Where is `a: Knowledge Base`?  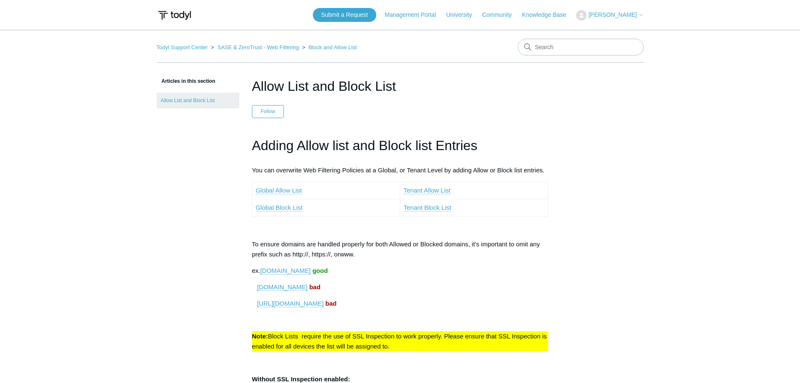
a: Knowledge Base is located at coordinates (548, 15).